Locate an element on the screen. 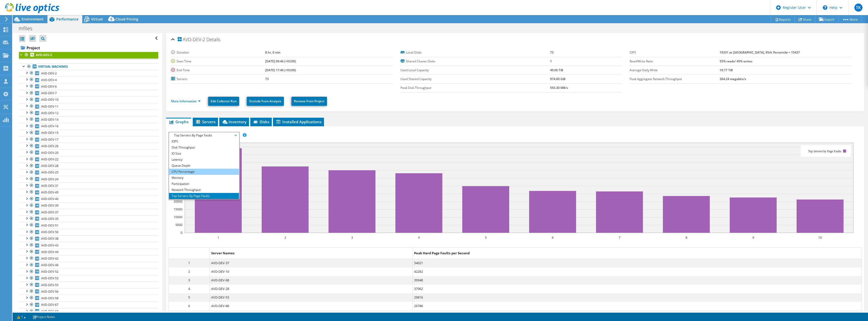 This screenshot has height=321, width=868. text: 4 is located at coordinates (419, 238).